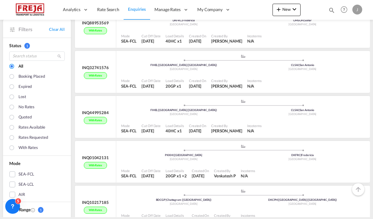 The image size is (373, 219). Describe the element at coordinates (255, 126) in the screenshot. I see `div: Incoterms` at that location.